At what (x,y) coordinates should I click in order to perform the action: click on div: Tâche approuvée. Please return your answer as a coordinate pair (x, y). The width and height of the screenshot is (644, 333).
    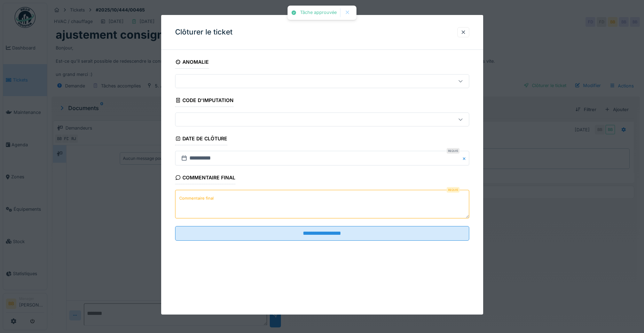
    Looking at the image, I should click on (318, 12).